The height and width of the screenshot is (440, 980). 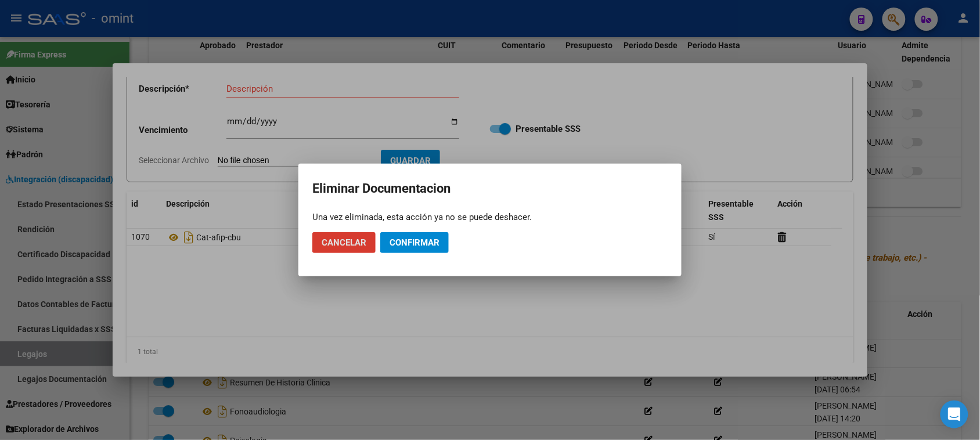 I want to click on div: Una vez eliminada, esta acción ya no se puede deshacer., so click(x=490, y=217).